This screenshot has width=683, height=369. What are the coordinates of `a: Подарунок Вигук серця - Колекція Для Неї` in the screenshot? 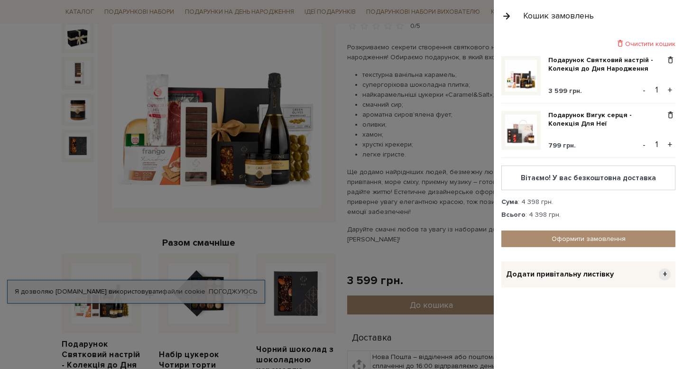 It's located at (607, 120).